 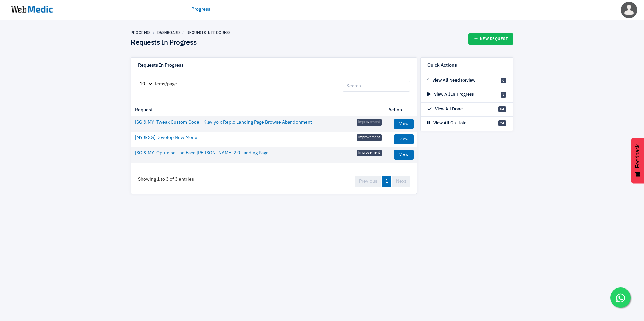 What do you see at coordinates (638, 161) in the screenshot?
I see `button: Feedback - Show survey` at bounding box center [638, 161].